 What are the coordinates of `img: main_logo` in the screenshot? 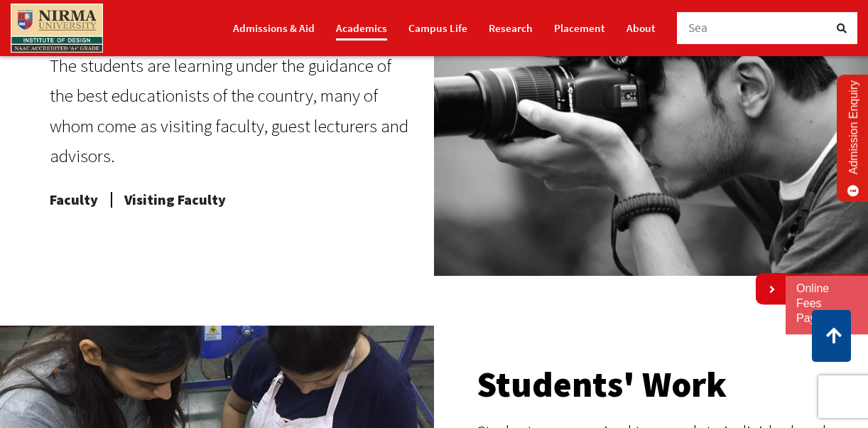 It's located at (57, 28).